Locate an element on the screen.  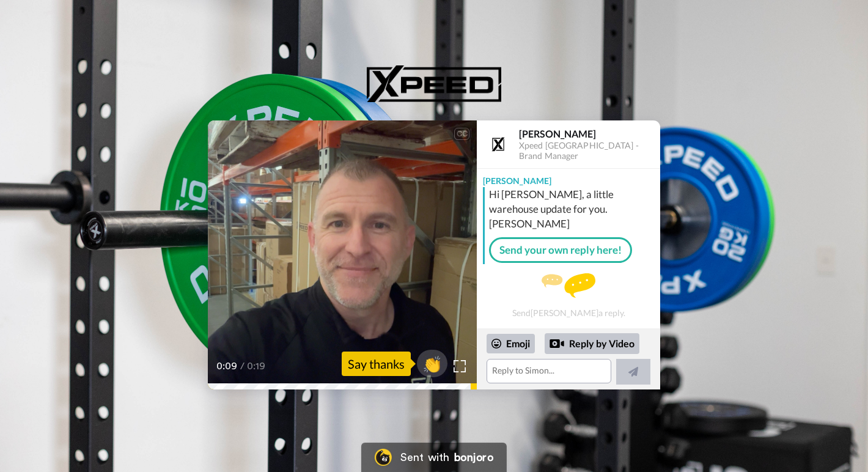
img: Full screen is located at coordinates (460, 366).